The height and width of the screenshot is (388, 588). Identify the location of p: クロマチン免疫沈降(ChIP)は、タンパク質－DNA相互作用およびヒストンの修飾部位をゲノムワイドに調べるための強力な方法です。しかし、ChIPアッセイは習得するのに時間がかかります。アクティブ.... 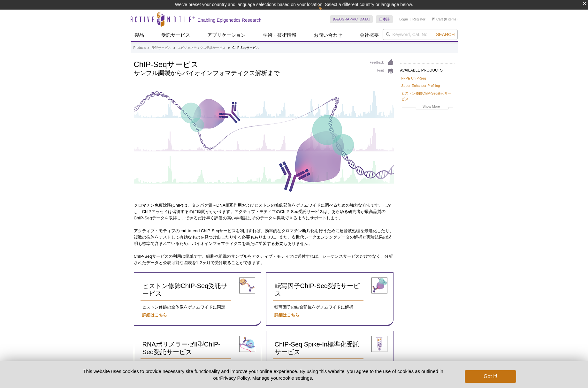
(264, 212).